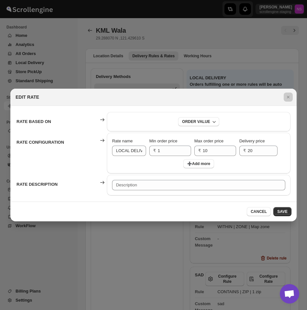 The height and width of the screenshot is (310, 307). I want to click on span: ➕Add more, so click(198, 164).